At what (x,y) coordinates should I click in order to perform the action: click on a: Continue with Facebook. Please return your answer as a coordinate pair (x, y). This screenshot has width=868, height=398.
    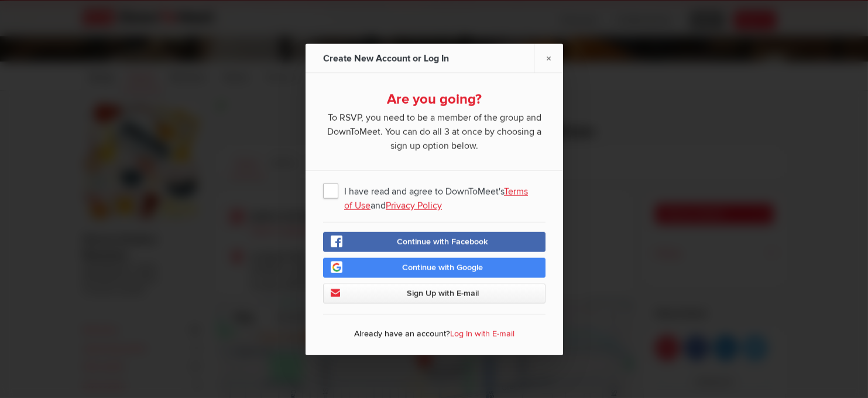
    Looking at the image, I should click on (434, 242).